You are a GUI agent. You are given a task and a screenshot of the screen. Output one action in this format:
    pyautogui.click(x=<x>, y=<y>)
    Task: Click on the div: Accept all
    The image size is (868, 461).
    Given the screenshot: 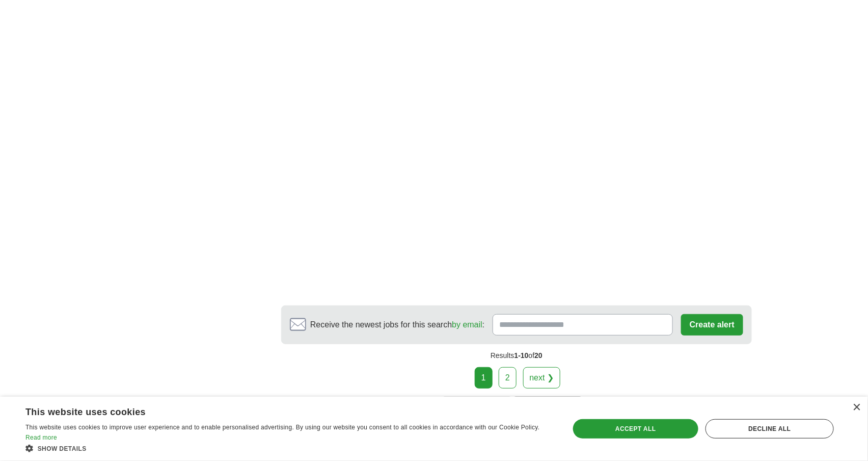 What is the action you would take?
    pyautogui.click(x=636, y=429)
    